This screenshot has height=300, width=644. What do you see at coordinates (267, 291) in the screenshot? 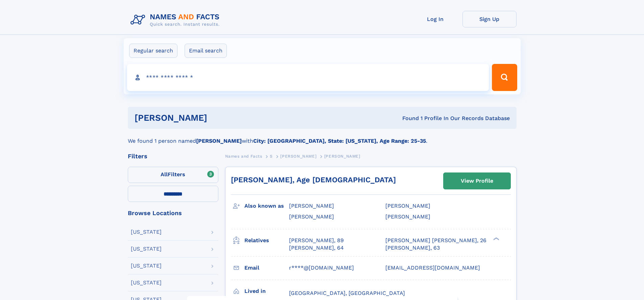
I see `h3: Lived in` at bounding box center [267, 291].